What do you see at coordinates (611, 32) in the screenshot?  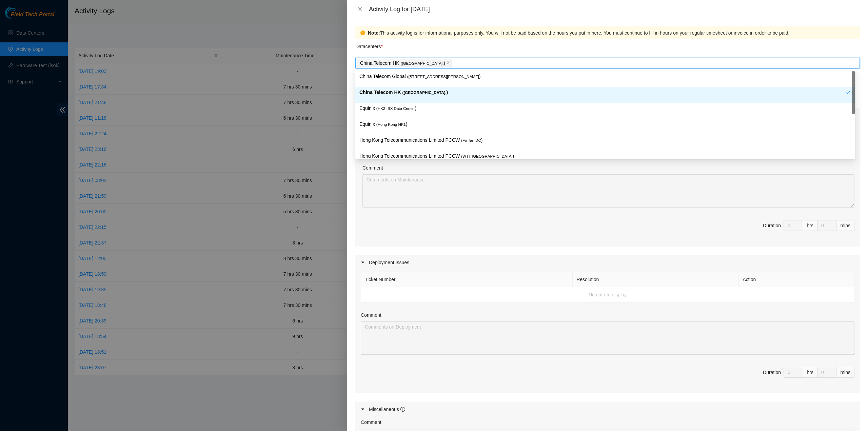 I see `div: This activity log is for informational purposes only. You will not be paid based on the hours you...` at bounding box center [611, 32].